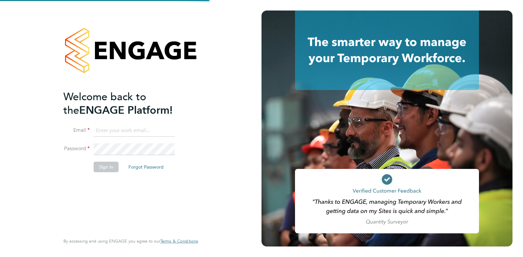 The width and height of the screenshot is (523, 257). Describe the element at coordinates (105, 103) in the screenshot. I see `span: Welcome back to the` at that location.